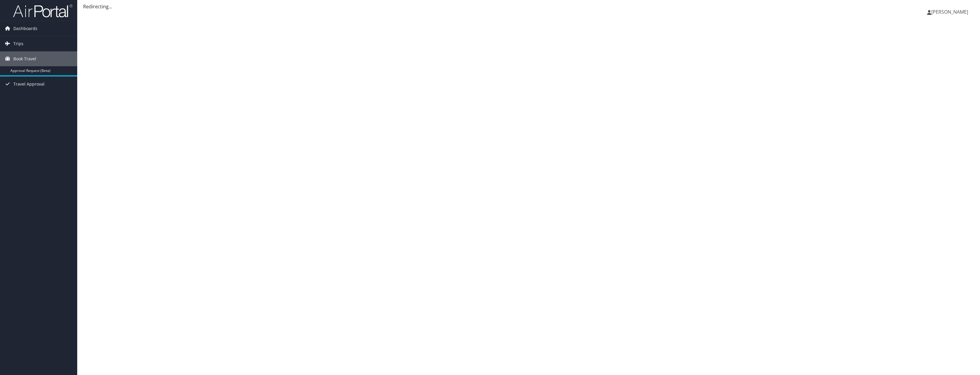 The height and width of the screenshot is (375, 980). What do you see at coordinates (26, 28) in the screenshot?
I see `span: Dashboards` at bounding box center [26, 28].